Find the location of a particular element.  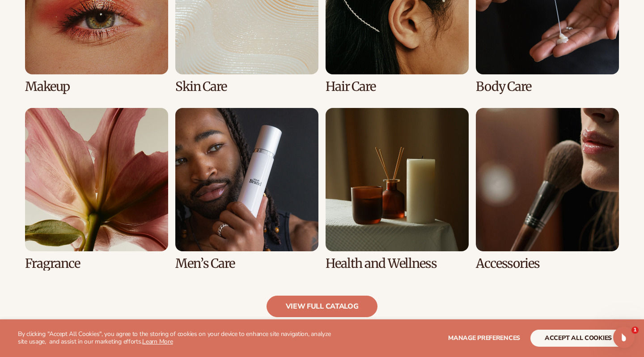

h3: Body Care is located at coordinates (547, 86).